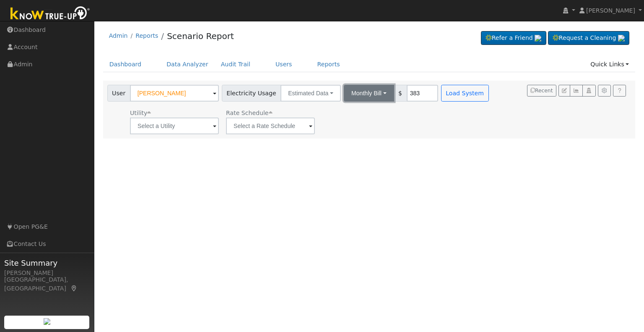 The width and height of the screenshot is (644, 332). Describe the element at coordinates (589, 38) in the screenshot. I see `a: Request a Cleaning` at that location.